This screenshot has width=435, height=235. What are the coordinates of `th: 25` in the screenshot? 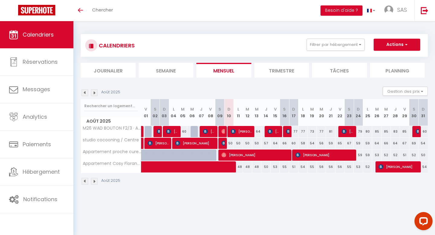 It's located at (368, 112).